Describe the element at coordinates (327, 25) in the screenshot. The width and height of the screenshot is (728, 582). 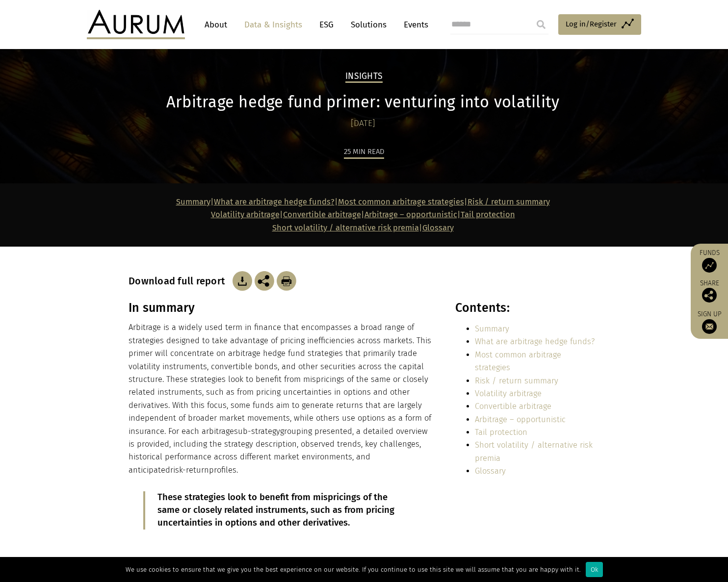
I see `a: ESG` at that location.